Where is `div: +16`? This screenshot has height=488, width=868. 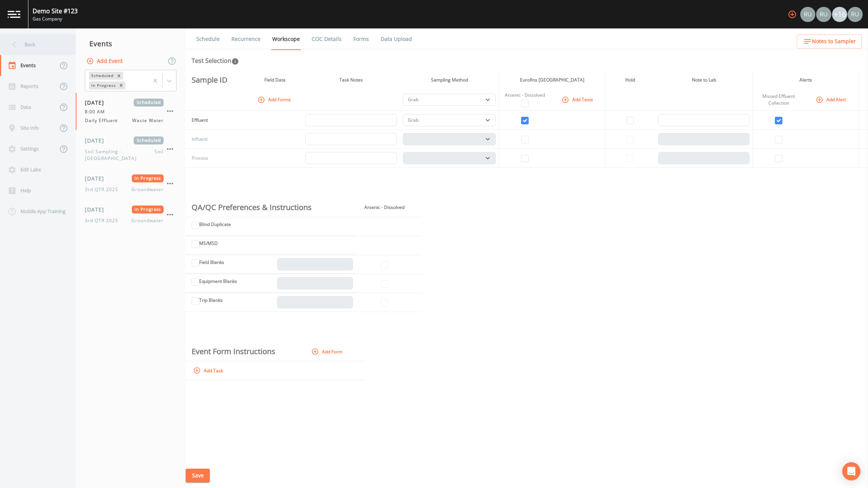 div: +16 is located at coordinates (840, 15).